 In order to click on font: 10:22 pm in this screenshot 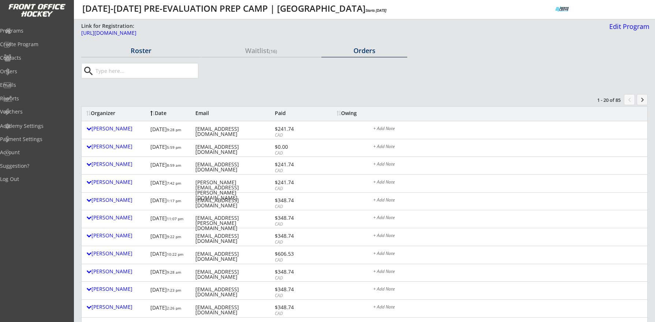, I will do `click(175, 254)`.